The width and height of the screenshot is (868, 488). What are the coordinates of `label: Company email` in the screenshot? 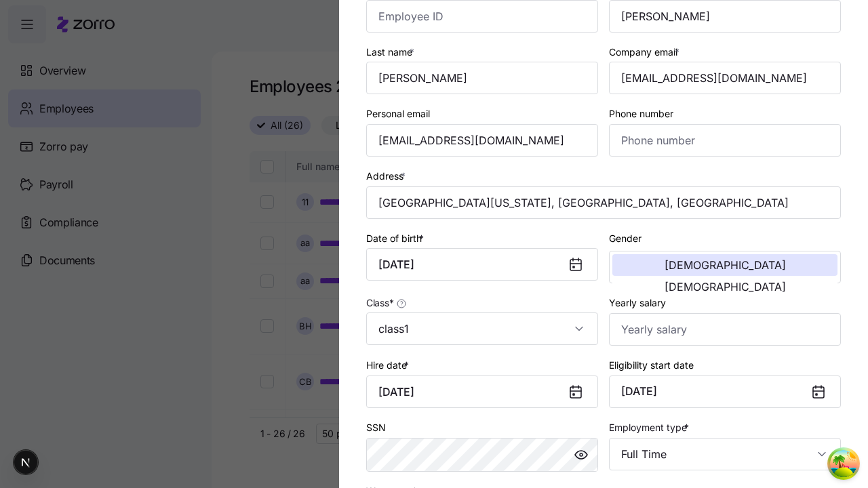 It's located at (646, 52).